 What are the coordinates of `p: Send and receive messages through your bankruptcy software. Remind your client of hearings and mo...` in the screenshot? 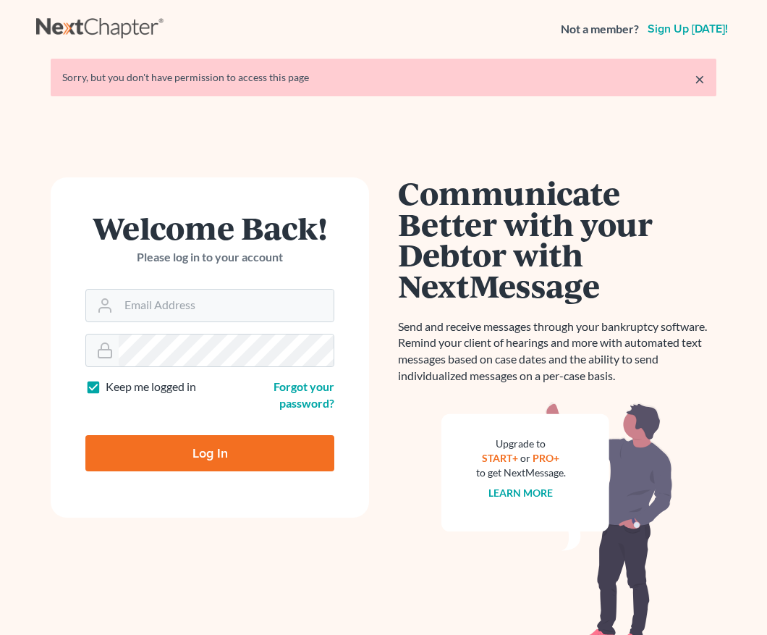 It's located at (558, 351).